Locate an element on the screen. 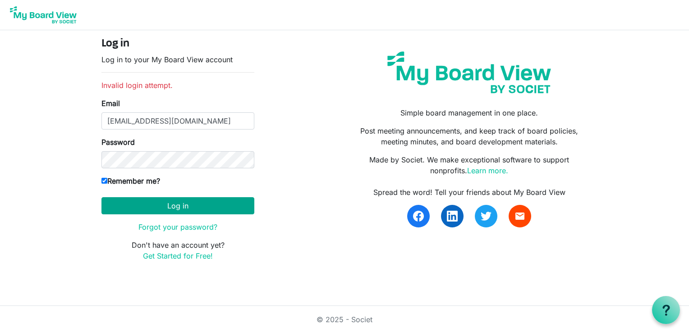  input: Remember me? is located at coordinates (104, 180).